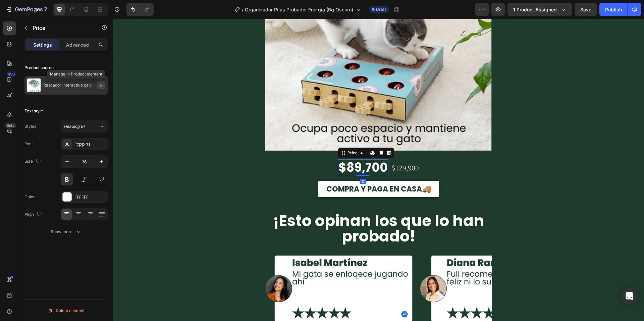 Image resolution: width=644 pixels, height=321 pixels. I want to click on p: 7, so click(45, 10).